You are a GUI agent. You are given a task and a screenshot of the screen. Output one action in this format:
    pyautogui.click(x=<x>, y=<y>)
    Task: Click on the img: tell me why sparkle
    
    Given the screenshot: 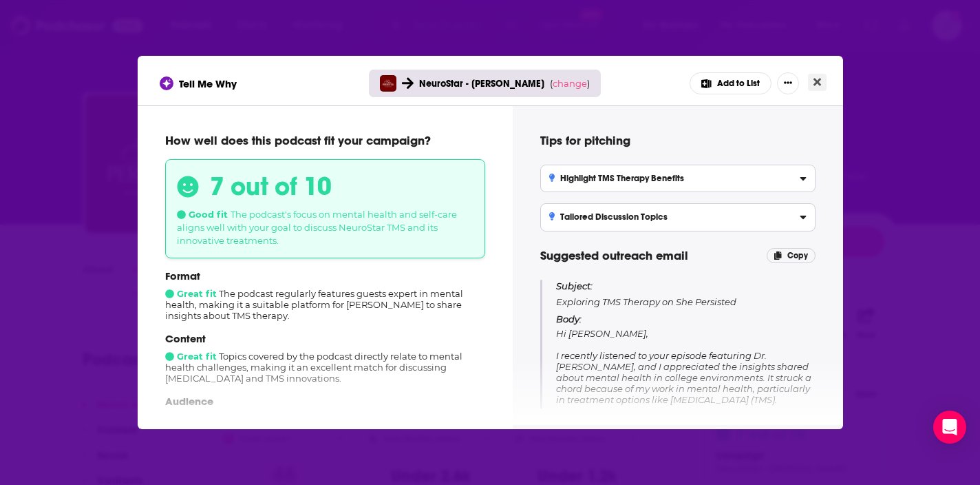 What is the action you would take?
    pyautogui.click(x=167, y=83)
    